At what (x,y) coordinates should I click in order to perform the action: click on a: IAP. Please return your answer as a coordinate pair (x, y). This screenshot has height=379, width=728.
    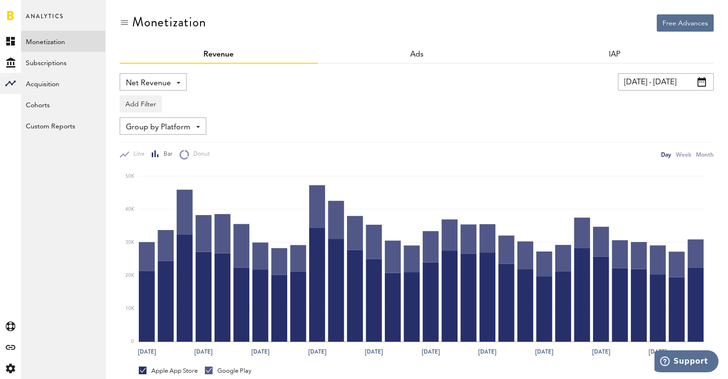
    Looking at the image, I should click on (615, 55).